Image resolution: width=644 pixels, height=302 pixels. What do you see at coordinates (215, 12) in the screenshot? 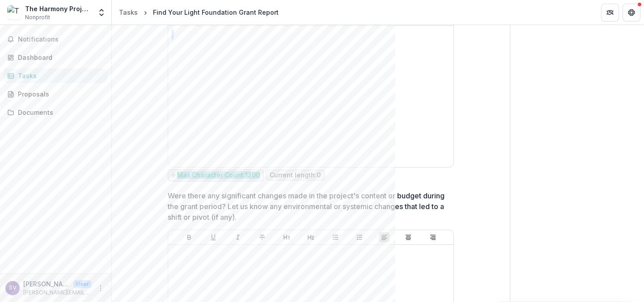
I see `div: Find Your Light Foundation Grant Report` at bounding box center [215, 12].